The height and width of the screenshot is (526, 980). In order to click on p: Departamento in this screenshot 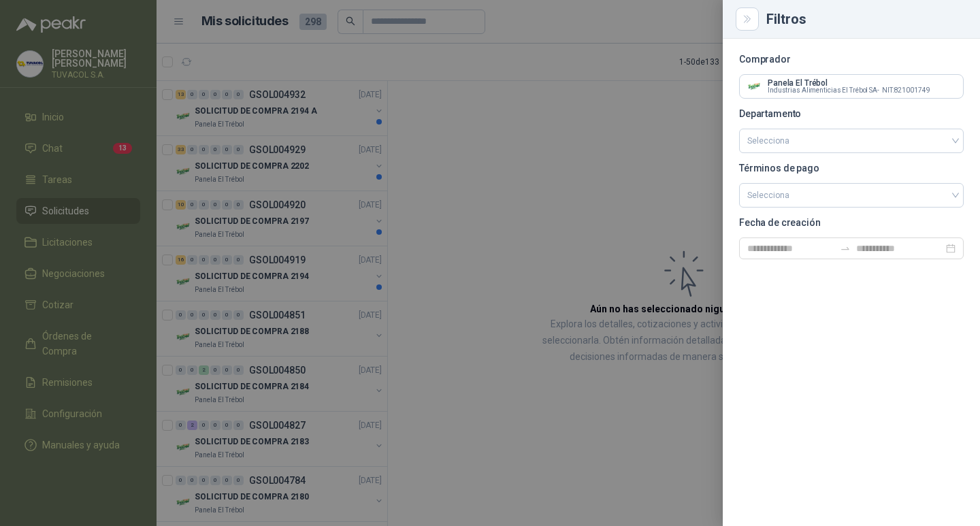, I will do `click(851, 114)`.